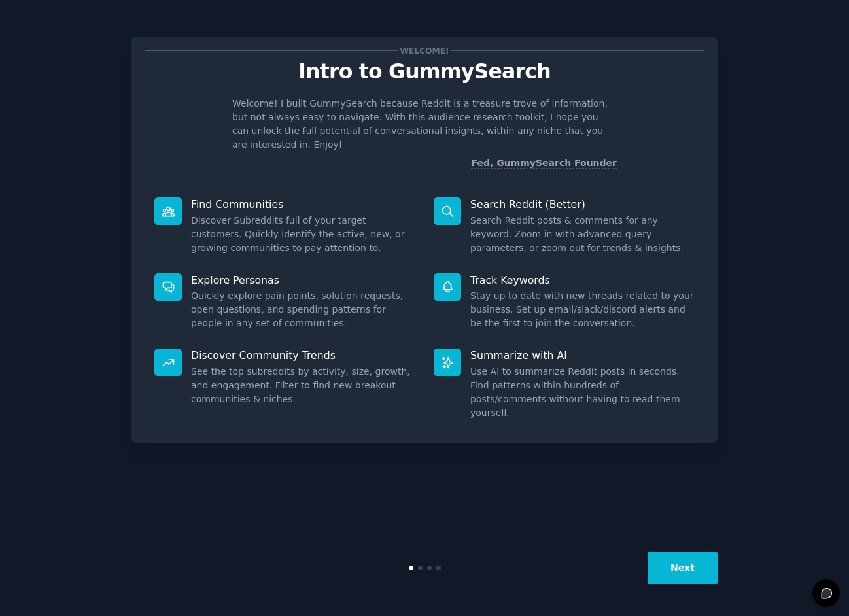  I want to click on dd: See the top subreddits by activity, size, growth, and engagement. Filter to find new breakout com..., so click(303, 385).